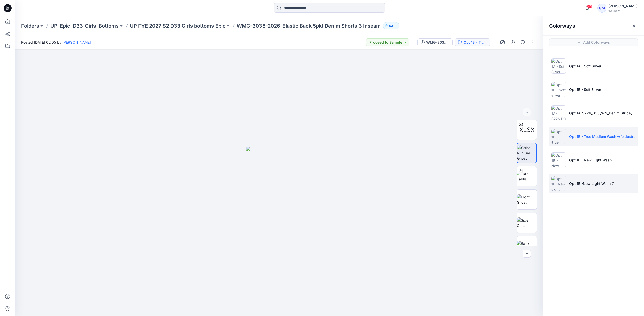  I want to click on button: Opt 1B - True Medium Wash w/o destro, so click(472, 43).